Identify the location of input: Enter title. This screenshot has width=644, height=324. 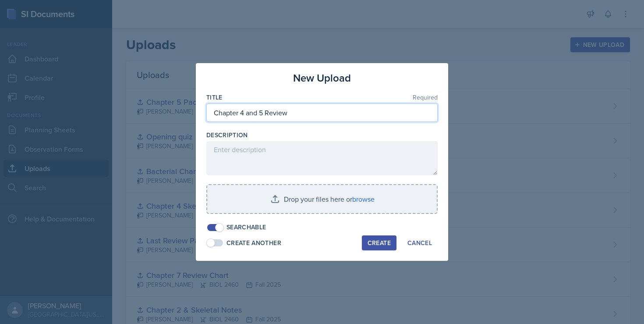
(322, 113).